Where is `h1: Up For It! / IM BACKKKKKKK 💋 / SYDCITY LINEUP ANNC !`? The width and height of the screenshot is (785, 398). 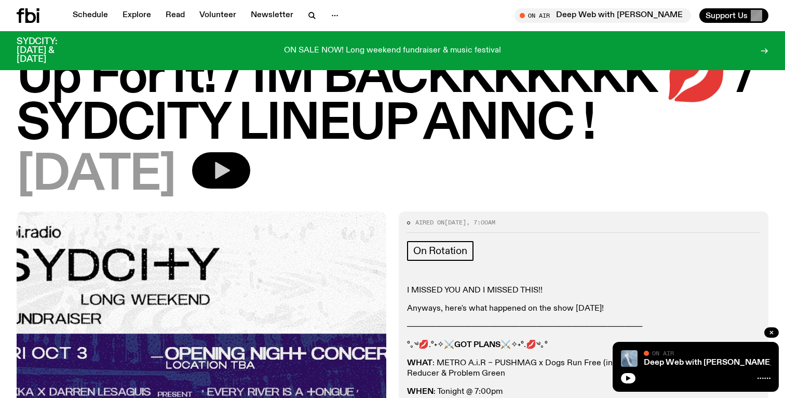 h1: Up For It! / IM BACKKKKKKK 💋 / SYDCITY LINEUP ANNC ! is located at coordinates (393, 101).